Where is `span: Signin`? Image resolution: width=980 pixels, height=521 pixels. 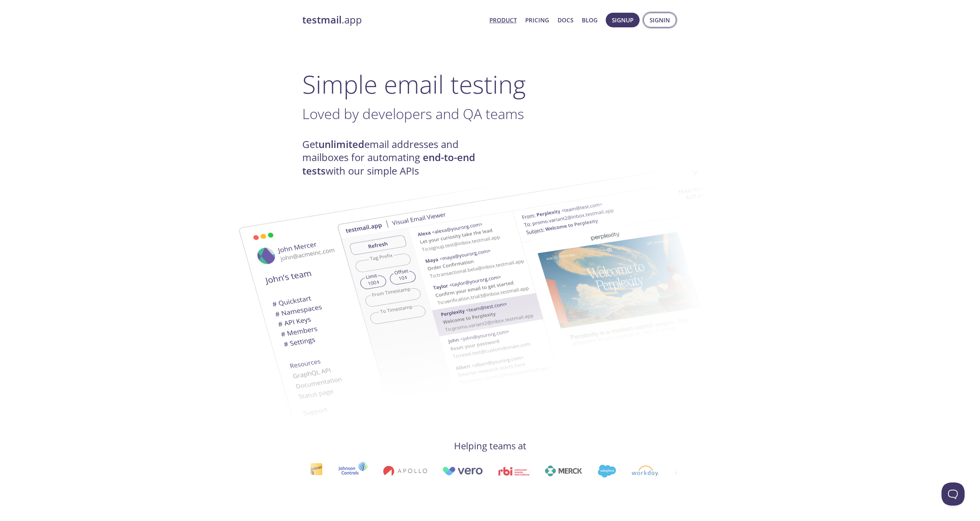 span: Signin is located at coordinates (659, 20).